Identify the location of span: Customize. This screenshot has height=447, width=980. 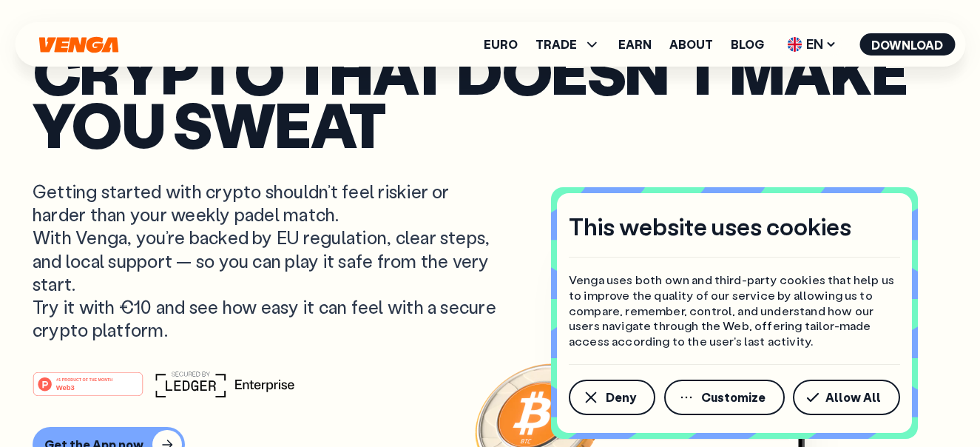
(734, 397).